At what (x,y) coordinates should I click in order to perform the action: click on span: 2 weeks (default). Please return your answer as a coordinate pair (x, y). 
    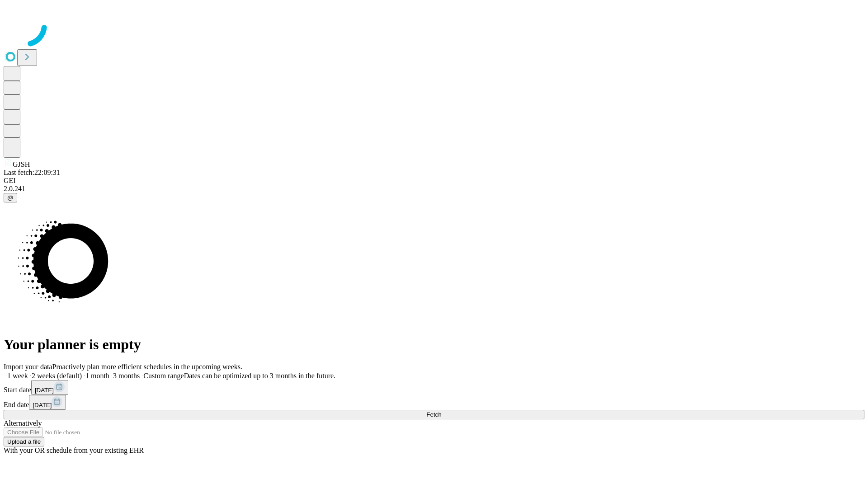
    Looking at the image, I should click on (56, 376).